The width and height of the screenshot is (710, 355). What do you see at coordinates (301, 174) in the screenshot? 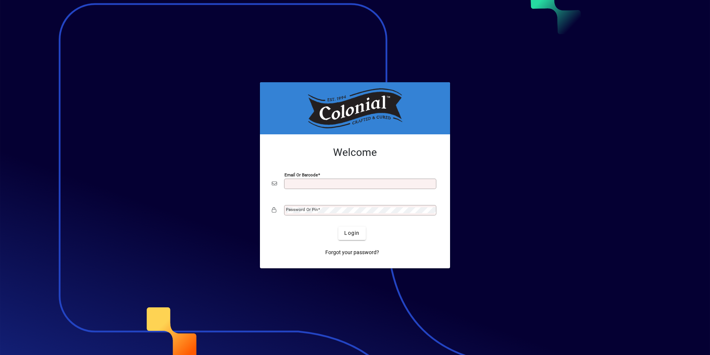
I see `mat-label: Email or Barcode` at bounding box center [301, 174].